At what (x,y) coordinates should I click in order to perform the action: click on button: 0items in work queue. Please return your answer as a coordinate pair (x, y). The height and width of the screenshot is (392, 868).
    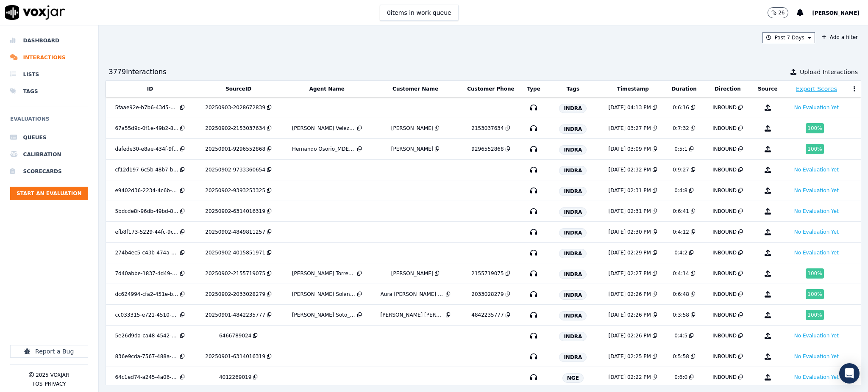
    Looking at the image, I should click on (419, 13).